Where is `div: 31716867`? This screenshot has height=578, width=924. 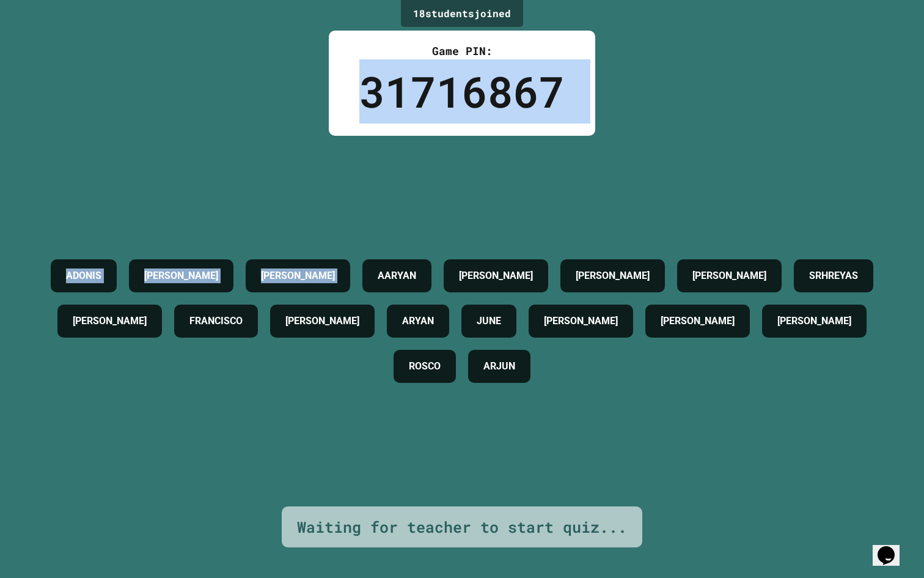 div: 31716867 is located at coordinates (462, 91).